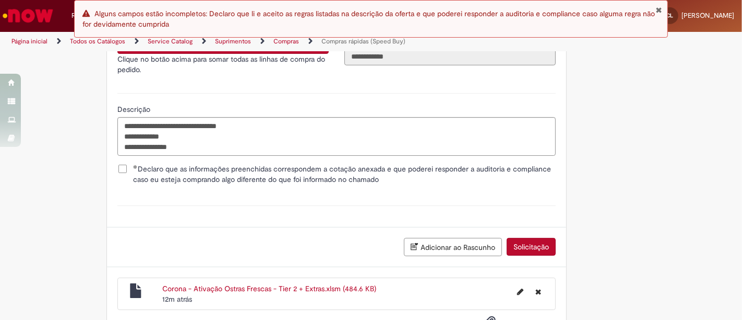 The height and width of the screenshot is (320, 742). Describe the element at coordinates (521, 291) in the screenshot. I see `button: Editar nome de arquivo Corona - Ativação Ostras Frescas - Tier 2 + Extras.xlsm` at that location.